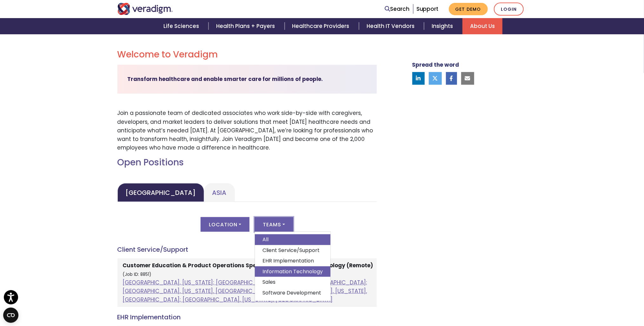 The image size is (644, 326). Describe the element at coordinates (293, 261) in the screenshot. I see `a: EHR Implementation` at that location.